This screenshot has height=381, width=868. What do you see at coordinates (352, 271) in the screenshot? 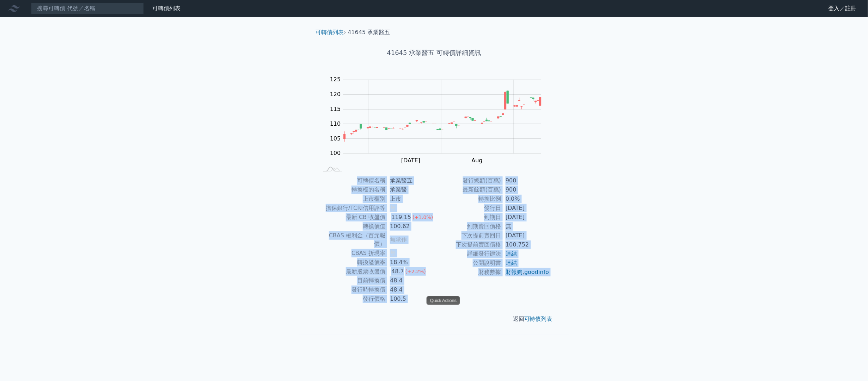
I see `td: 最新股票收盤價` at bounding box center [352, 271].